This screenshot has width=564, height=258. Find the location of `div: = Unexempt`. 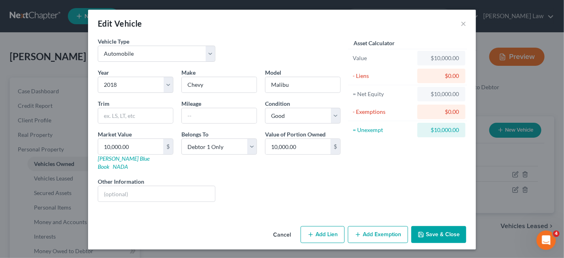

div: = Unexempt is located at coordinates (383, 130).